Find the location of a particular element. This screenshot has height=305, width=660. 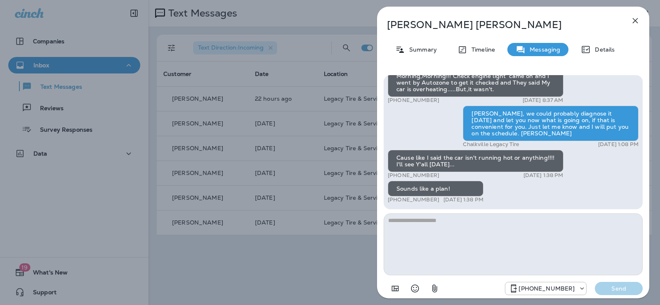

button: Select an emoji is located at coordinates (415, 288).